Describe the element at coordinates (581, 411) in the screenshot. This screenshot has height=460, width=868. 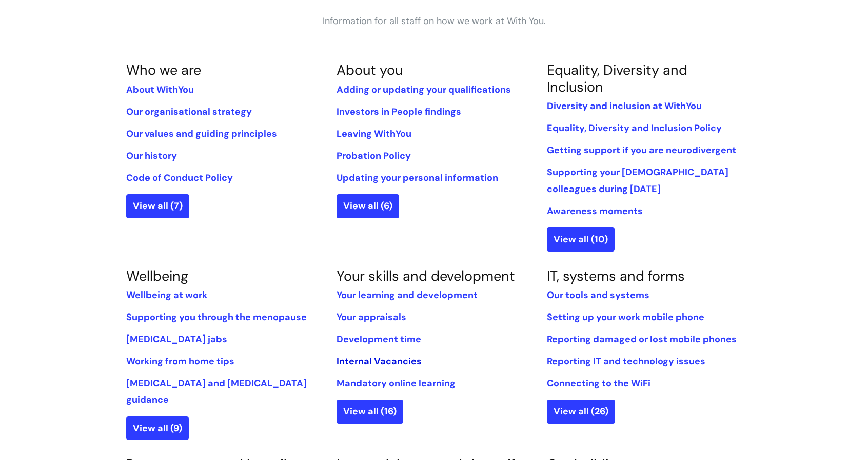
I see `a: View all (26)` at that location.